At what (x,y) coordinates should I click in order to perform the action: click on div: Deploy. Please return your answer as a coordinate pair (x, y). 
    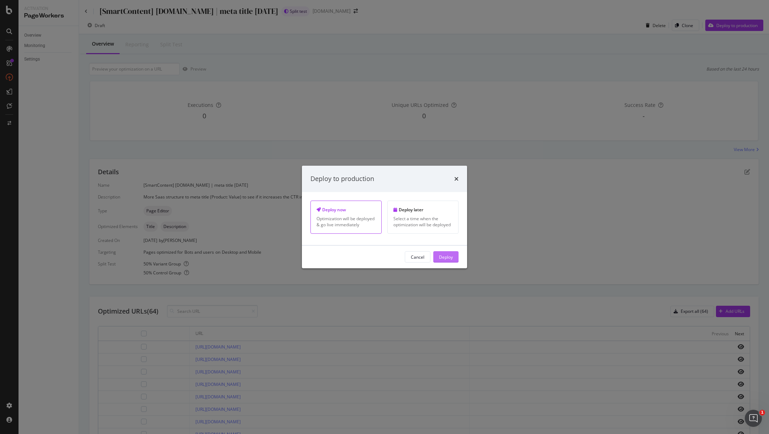
    Looking at the image, I should click on (446, 256).